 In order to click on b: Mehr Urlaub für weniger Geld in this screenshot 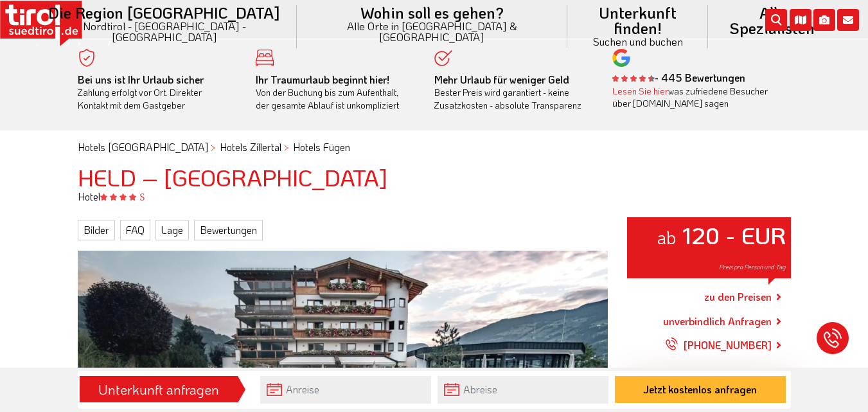, I will do `click(502, 79)`.